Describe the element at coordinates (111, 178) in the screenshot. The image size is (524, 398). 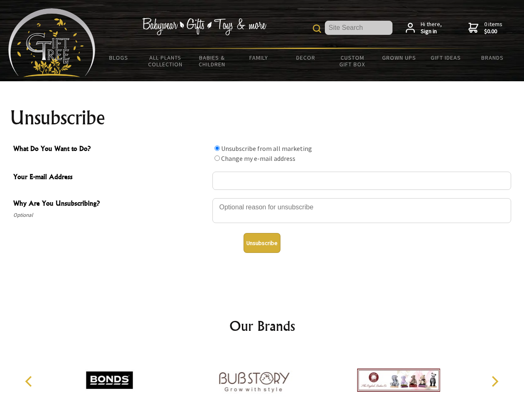
I see `span: Your E-mail Address` at that location.